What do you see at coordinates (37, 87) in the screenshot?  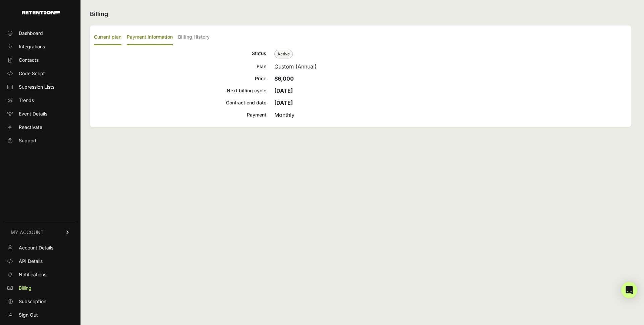 I see `span: Supression Lists` at bounding box center [37, 87].